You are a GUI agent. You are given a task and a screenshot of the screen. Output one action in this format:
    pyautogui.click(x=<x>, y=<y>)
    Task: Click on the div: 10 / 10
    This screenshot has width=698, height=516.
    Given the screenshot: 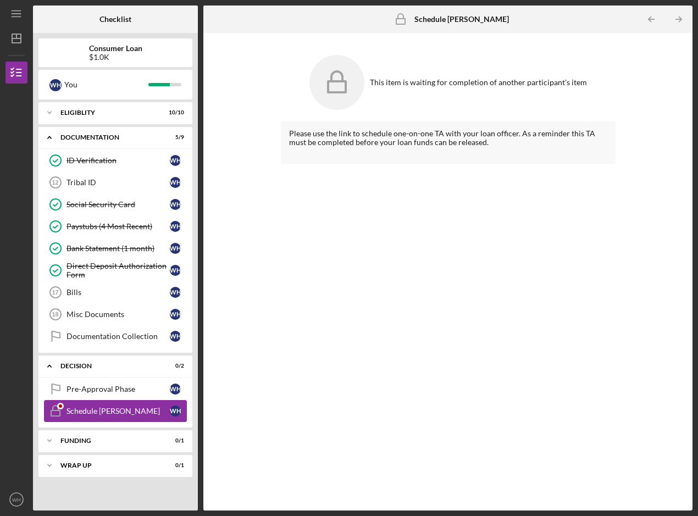 What is the action you would take?
    pyautogui.click(x=174, y=113)
    